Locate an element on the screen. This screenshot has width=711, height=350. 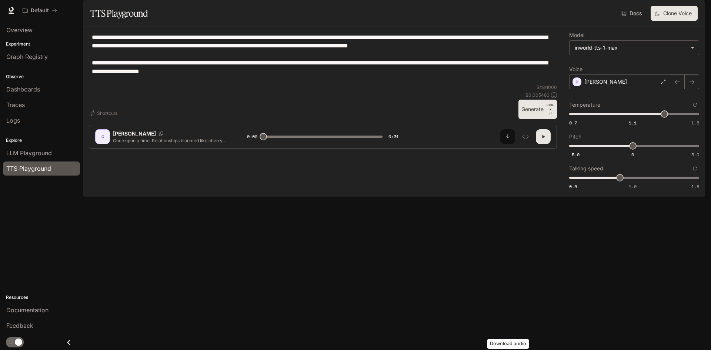
button: Clone Voice is located at coordinates (674, 13).